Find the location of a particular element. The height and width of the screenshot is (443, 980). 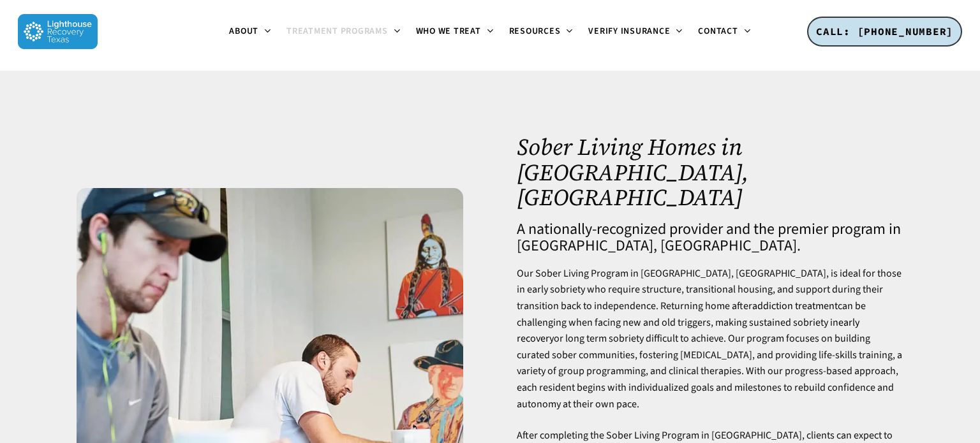

a: Resources is located at coordinates (541, 32).